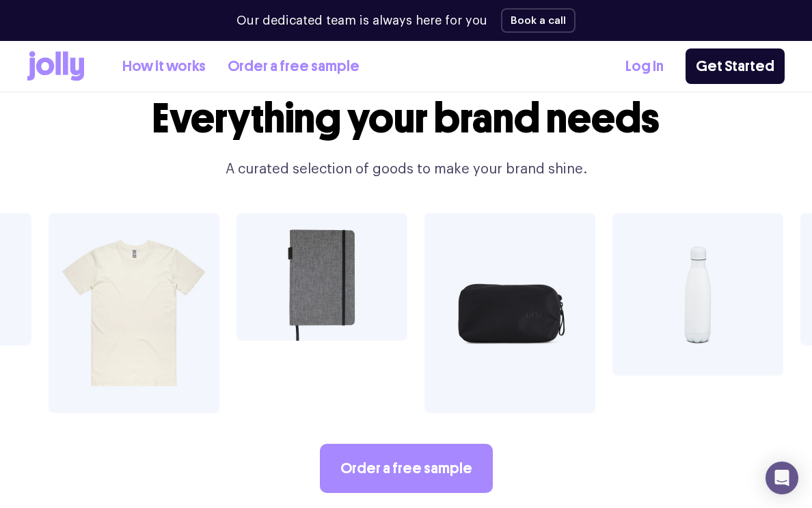 The image size is (812, 508). Describe the element at coordinates (406, 169) in the screenshot. I see `p: A curated selection of goods to make your brand shine.` at that location.